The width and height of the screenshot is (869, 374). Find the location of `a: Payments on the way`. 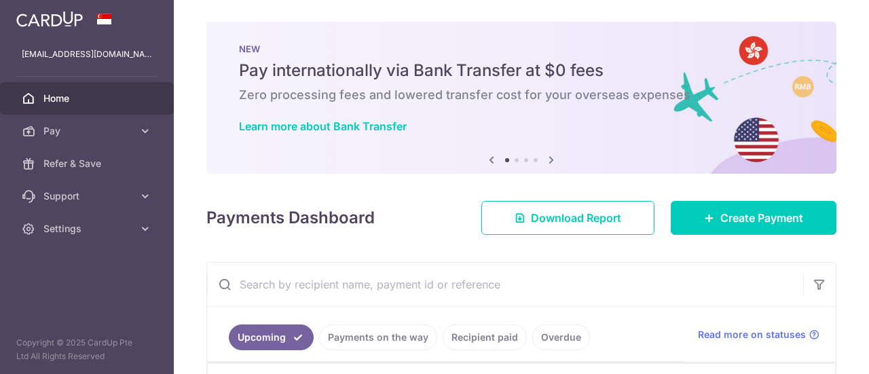

a: Payments on the way is located at coordinates (378, 337).